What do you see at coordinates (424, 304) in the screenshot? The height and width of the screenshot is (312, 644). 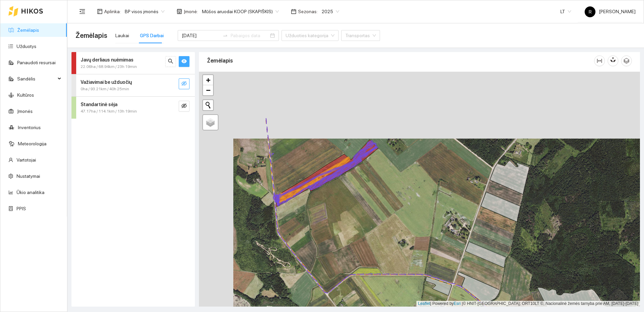 I see `a: Leaflet` at bounding box center [424, 304].